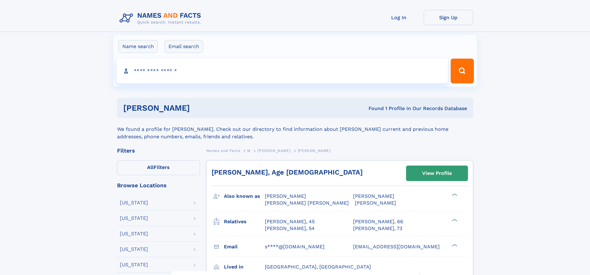  What do you see at coordinates (373, 108) in the screenshot?
I see `div: Found 1 Profile In Our Records Database` at bounding box center [373, 108].